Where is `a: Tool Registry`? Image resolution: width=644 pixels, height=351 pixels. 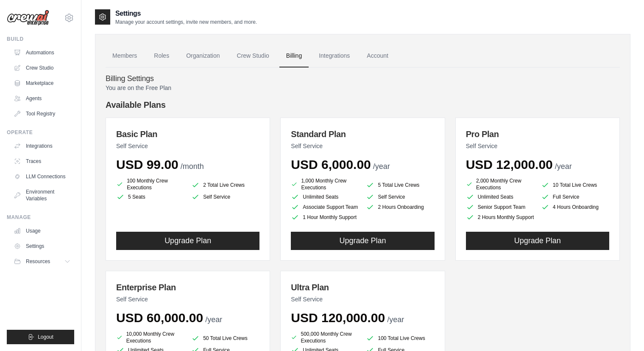
a: Tool Registry is located at coordinates (42, 114).